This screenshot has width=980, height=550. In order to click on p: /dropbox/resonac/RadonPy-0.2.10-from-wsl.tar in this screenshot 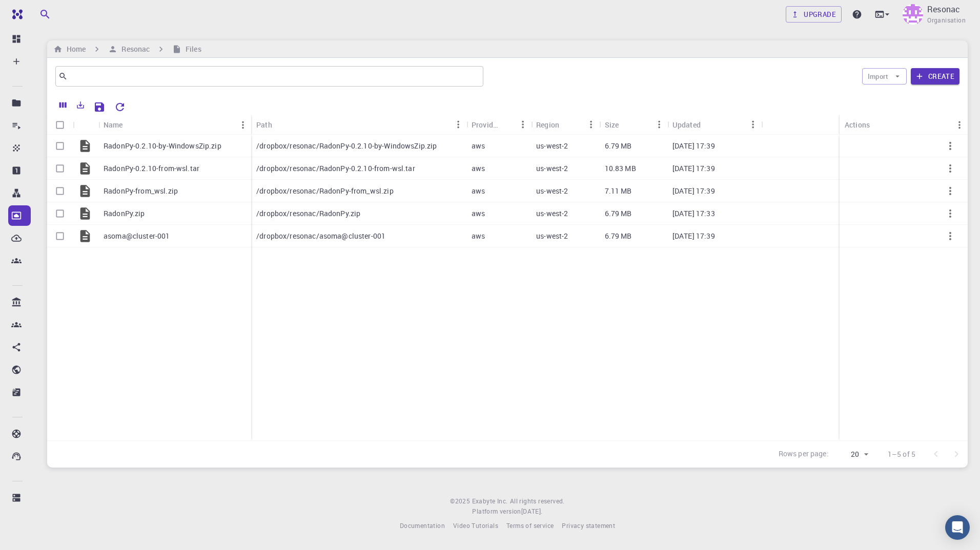, I will do `click(336, 168)`.